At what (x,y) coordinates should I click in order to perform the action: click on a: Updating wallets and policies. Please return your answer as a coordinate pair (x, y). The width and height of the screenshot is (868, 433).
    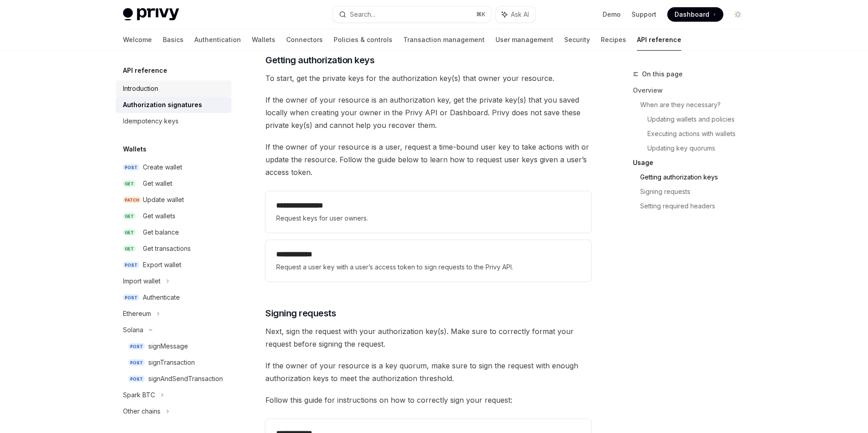
    Looking at the image, I should click on (700, 119).